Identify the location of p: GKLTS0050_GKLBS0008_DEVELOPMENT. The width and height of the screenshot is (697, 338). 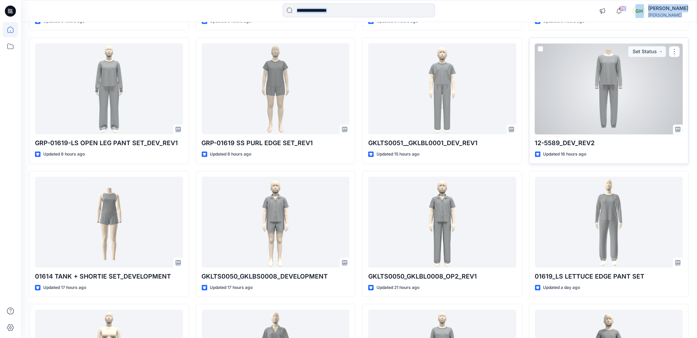
(276, 277).